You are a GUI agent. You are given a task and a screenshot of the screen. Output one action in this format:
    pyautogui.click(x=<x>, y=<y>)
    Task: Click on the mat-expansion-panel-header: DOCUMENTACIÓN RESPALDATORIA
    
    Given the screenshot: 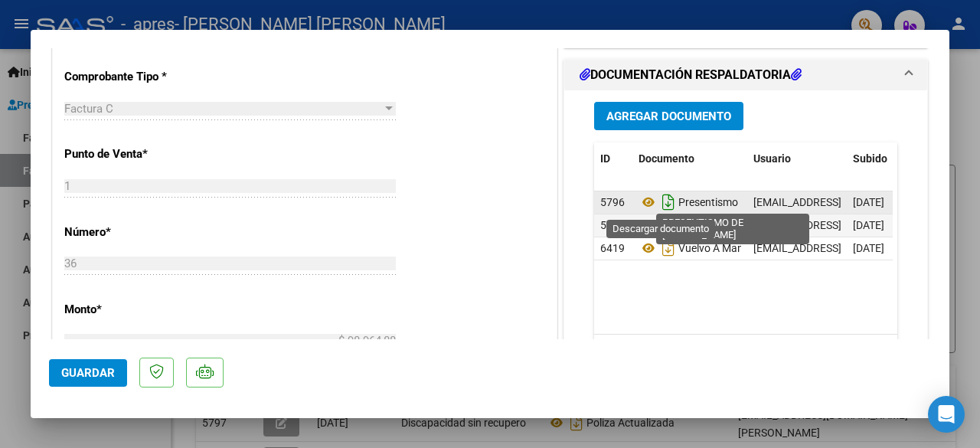 What is the action you would take?
    pyautogui.click(x=746, y=75)
    